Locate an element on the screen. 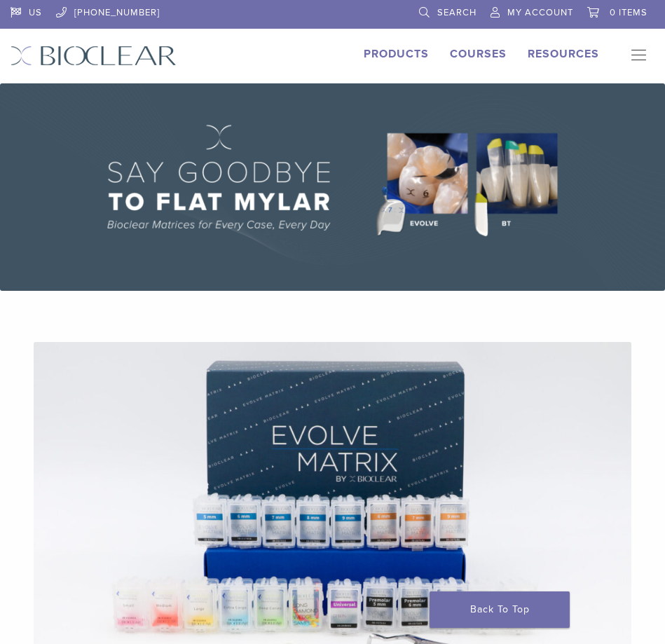  a: Resources is located at coordinates (564, 54).